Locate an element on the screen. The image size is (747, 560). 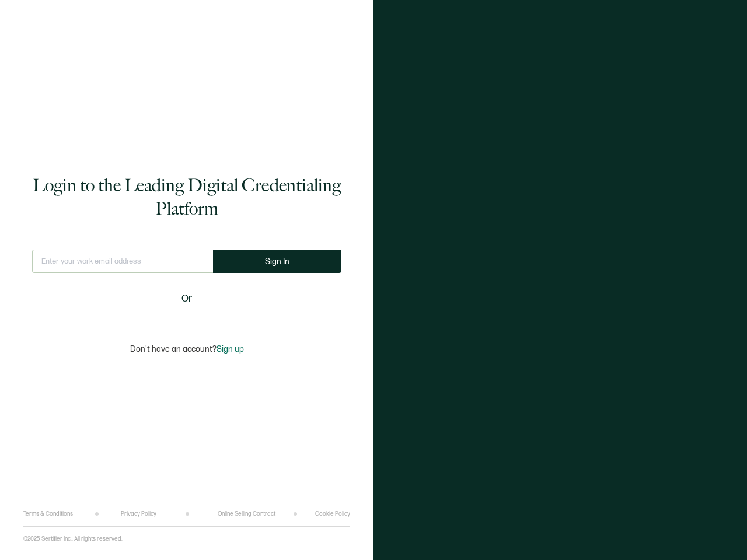
a: Privacy Policy is located at coordinates (138, 514).